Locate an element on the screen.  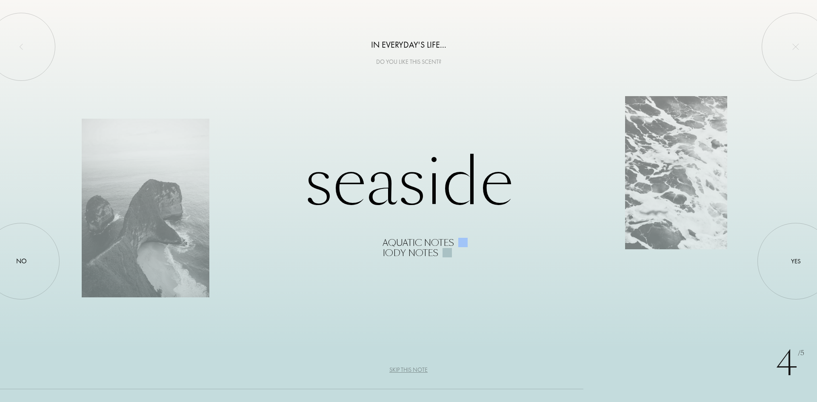
div: No is located at coordinates (21, 261).